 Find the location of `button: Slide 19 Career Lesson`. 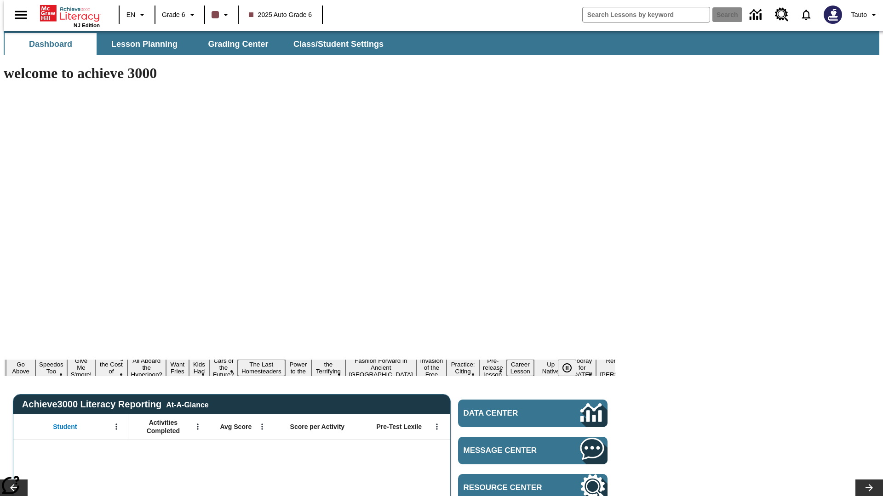

button: Slide 19 Career Lesson is located at coordinates (520, 368).